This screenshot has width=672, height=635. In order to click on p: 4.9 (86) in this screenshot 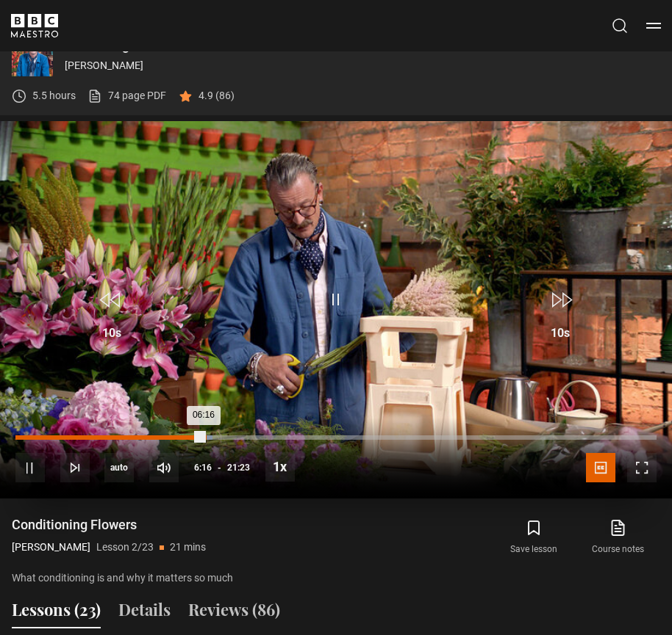, I will do `click(216, 96)`.